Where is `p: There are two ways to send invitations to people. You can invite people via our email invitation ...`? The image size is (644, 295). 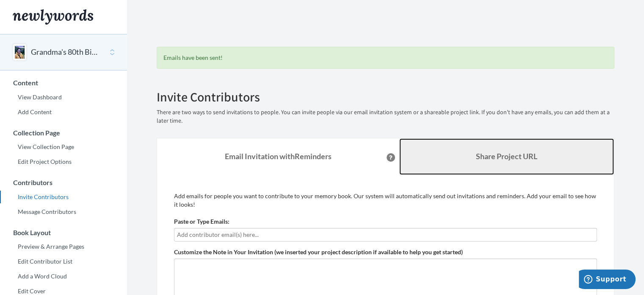 p: There are two ways to send invitations to people. You can invite people via our email invitation ... is located at coordinates (385, 117).